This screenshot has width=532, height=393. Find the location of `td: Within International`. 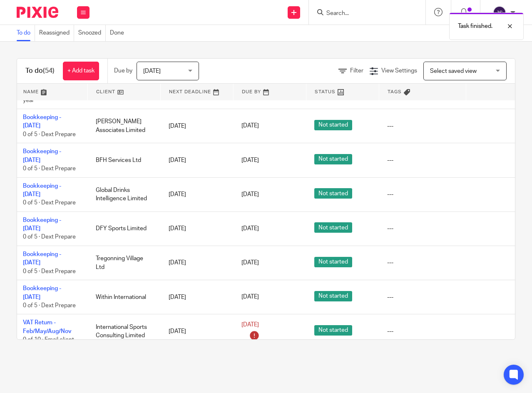

td: Within International is located at coordinates (124, 297).